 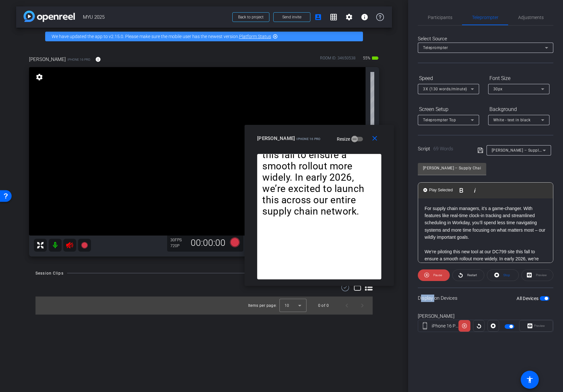 I want to click on div: Session Clips, so click(x=49, y=273).